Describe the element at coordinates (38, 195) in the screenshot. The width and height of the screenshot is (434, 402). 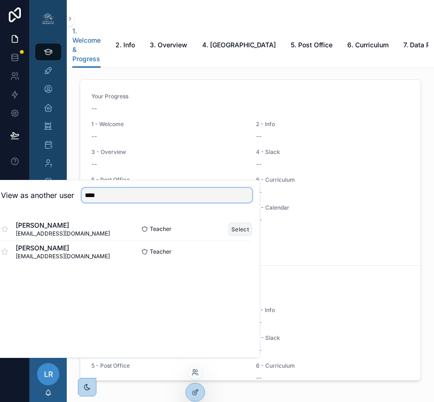
I see `h2: View as another user` at that location.